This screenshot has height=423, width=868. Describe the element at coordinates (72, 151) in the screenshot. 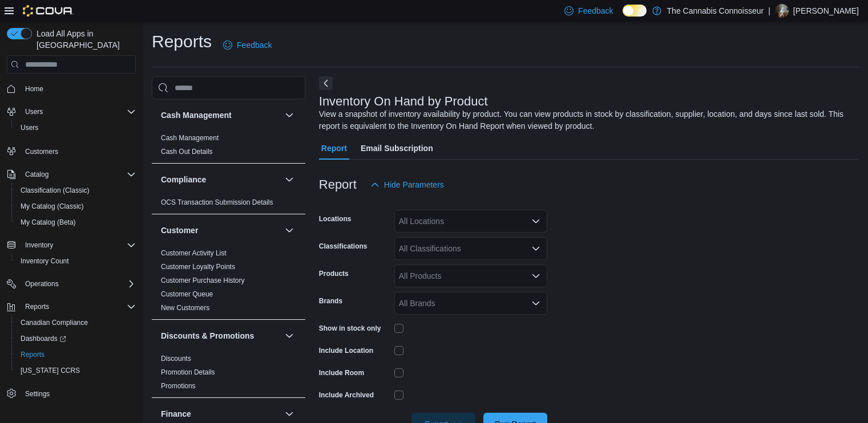

I see `button: Customers` at that location.